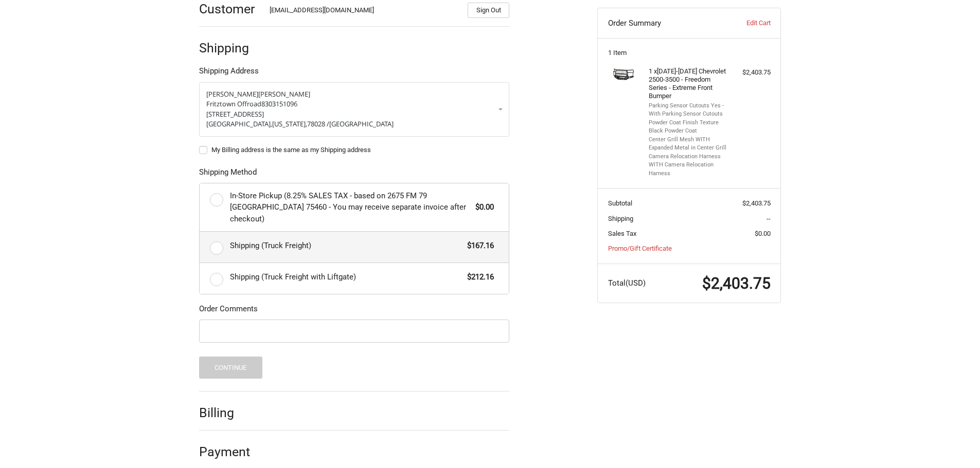 This screenshot has width=980, height=468. What do you see at coordinates (229, 48) in the screenshot?
I see `h2: Shipping` at bounding box center [229, 48].